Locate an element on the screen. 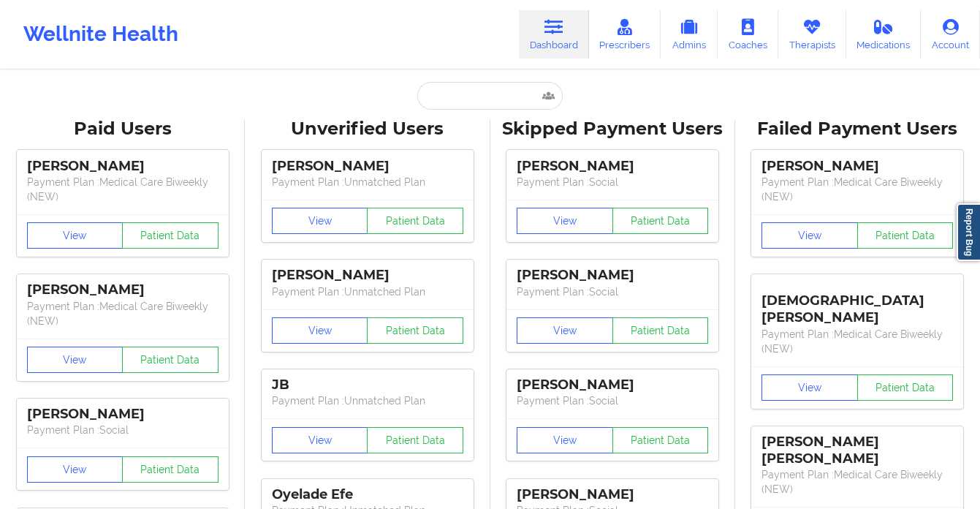  div: Oyelade Efe is located at coordinates (368, 494).